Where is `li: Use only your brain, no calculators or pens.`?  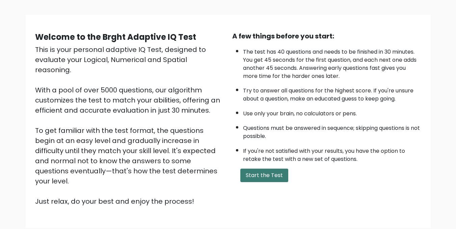
li: Use only your brain, no calculators or pens. is located at coordinates (332, 112).